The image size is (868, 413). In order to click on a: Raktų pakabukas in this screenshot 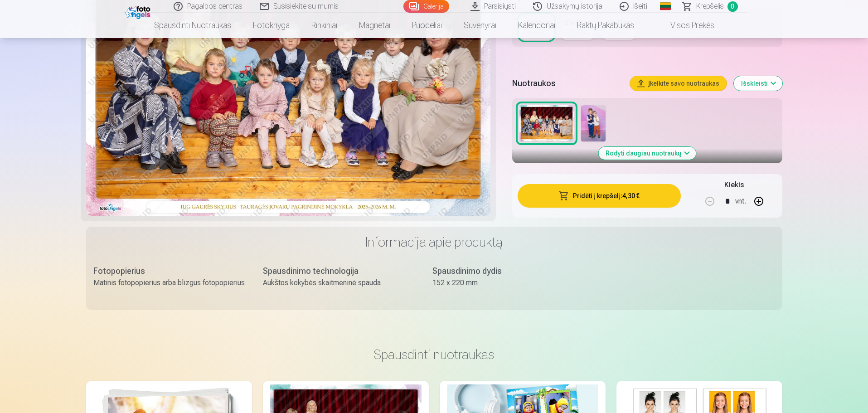, I will do `click(605, 25)`.